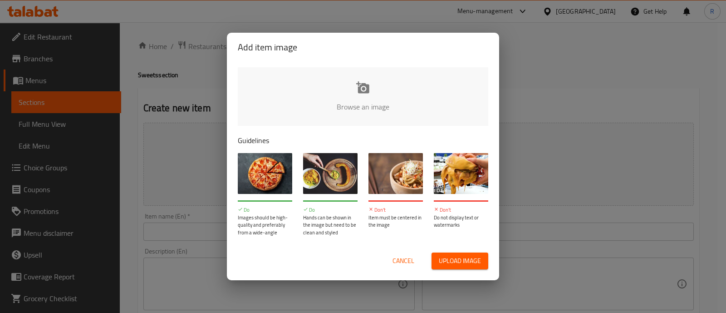 The height and width of the screenshot is (313, 726). Describe the element at coordinates (330, 225) in the screenshot. I see `p: Hands can be shown in the image but need to be clean and styled` at that location.